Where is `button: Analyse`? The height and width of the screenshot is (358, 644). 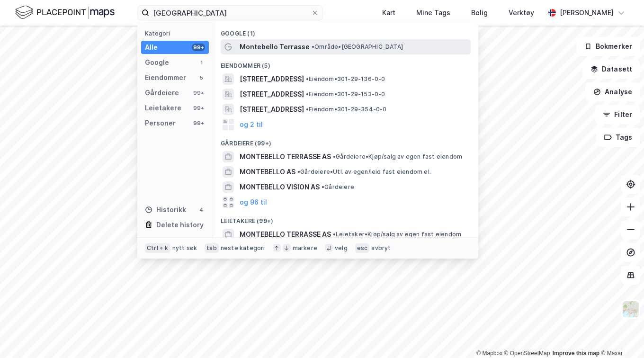
button: Analyse is located at coordinates (613, 92).